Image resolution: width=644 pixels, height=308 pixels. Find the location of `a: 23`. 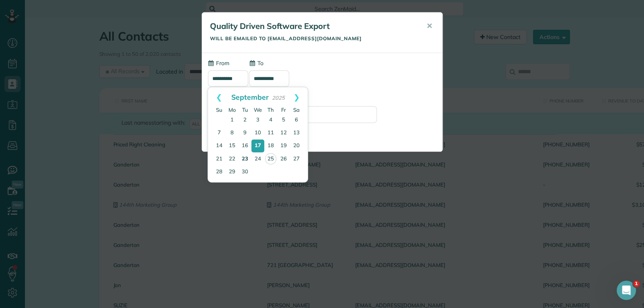

a: 23 is located at coordinates (245, 160).